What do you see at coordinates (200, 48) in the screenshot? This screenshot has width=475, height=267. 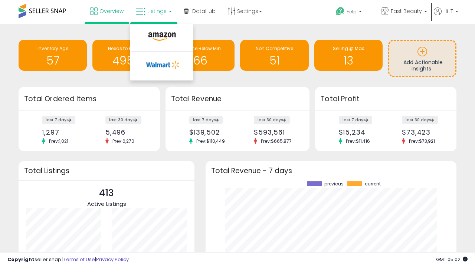 I see `span: BB Price Below Min` at bounding box center [200, 48].